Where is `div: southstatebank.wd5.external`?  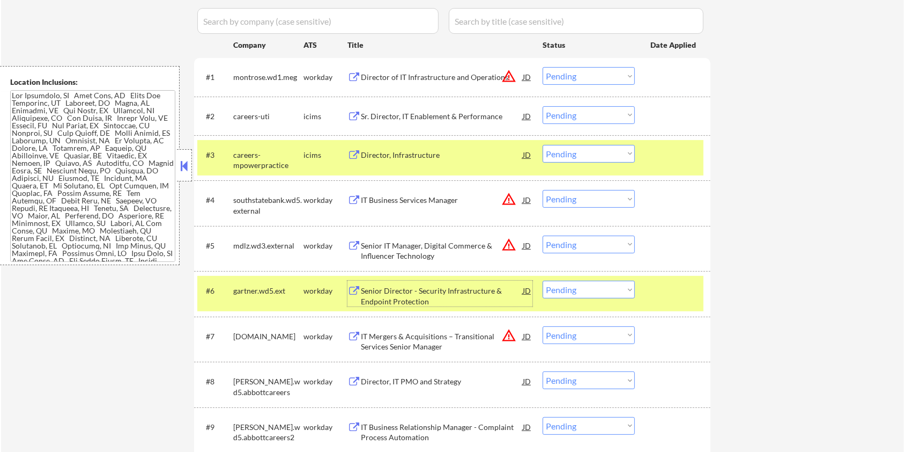
div: southstatebank.wd5.external is located at coordinates (268, 205).